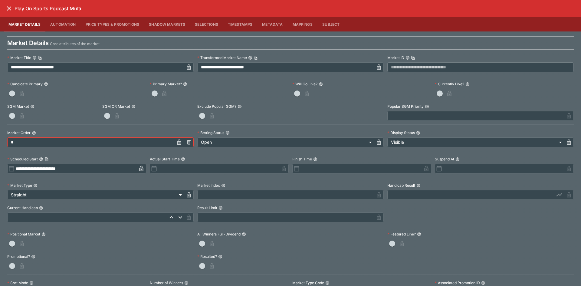 The image size is (581, 286). I want to click on button: Selections, so click(206, 24).